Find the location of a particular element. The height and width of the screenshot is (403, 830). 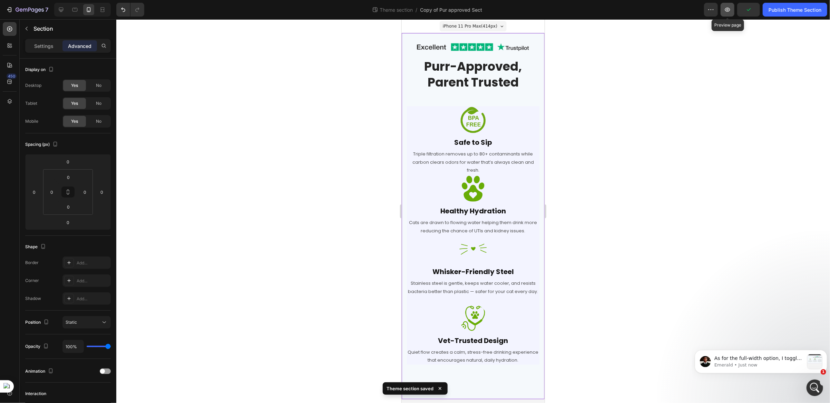

p: Section is located at coordinates (65, 29).